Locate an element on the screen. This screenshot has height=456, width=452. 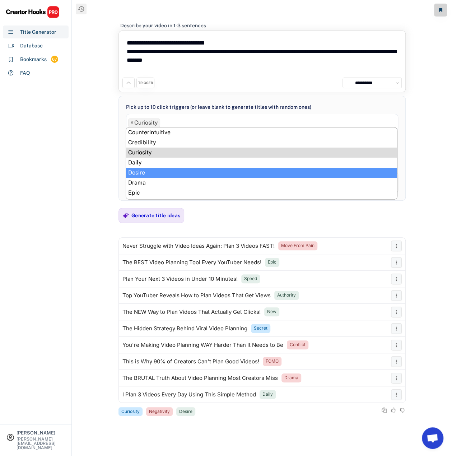
div: Describe your video in 1-3 sentences is located at coordinates (163, 25).